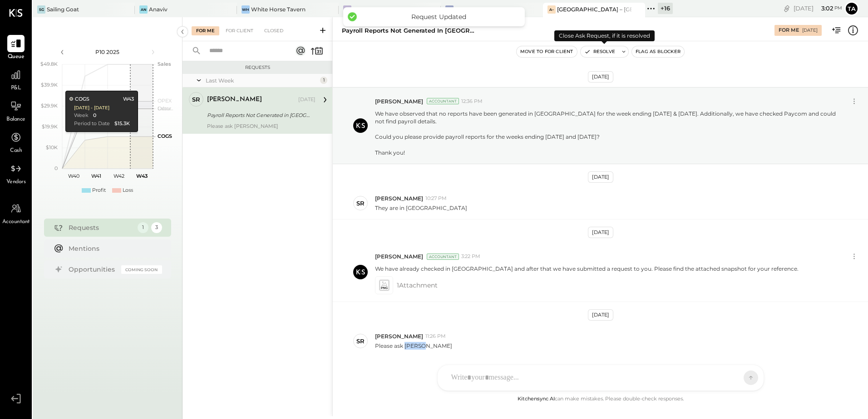 This screenshot has width=868, height=419. What do you see at coordinates (165, 136) in the screenshot?
I see `text: COGS` at bounding box center [165, 136].